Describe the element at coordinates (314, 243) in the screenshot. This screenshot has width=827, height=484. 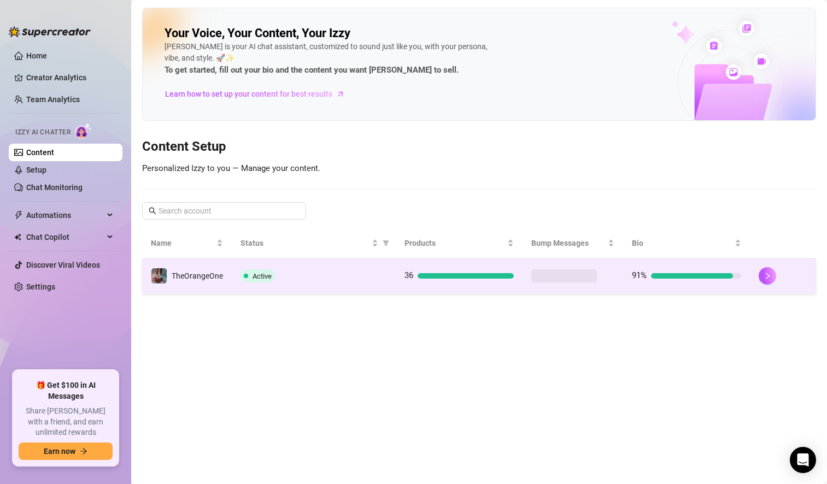
I see `th: Status` at that location.